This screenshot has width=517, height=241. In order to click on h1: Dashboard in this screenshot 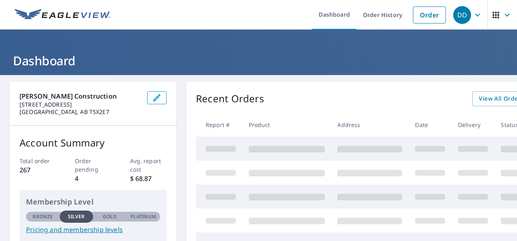, I will do `click(258, 61)`.